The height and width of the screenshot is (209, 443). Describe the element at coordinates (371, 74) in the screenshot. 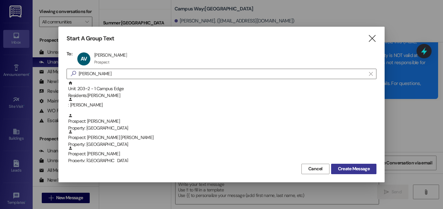

I see `button: Clear text` at that location.